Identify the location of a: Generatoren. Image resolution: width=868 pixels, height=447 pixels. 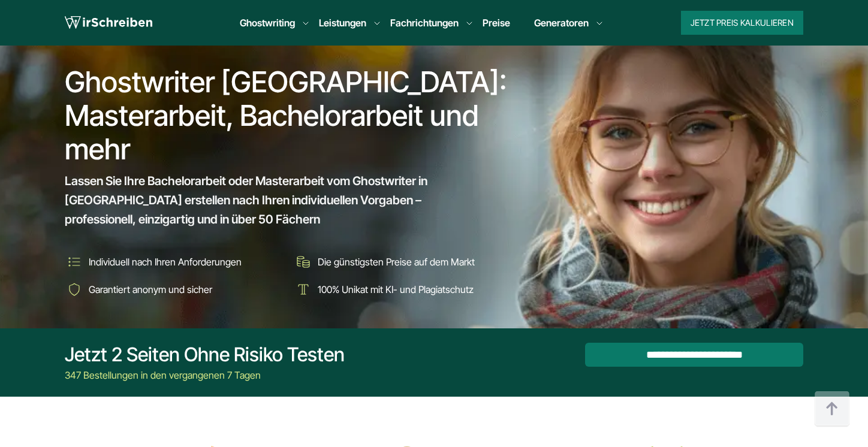
(561, 23).